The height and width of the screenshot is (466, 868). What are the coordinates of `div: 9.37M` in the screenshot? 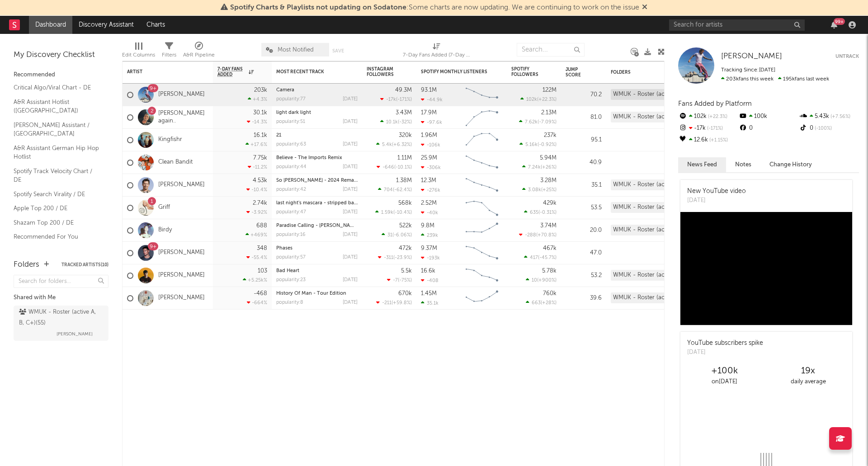 It's located at (429, 248).